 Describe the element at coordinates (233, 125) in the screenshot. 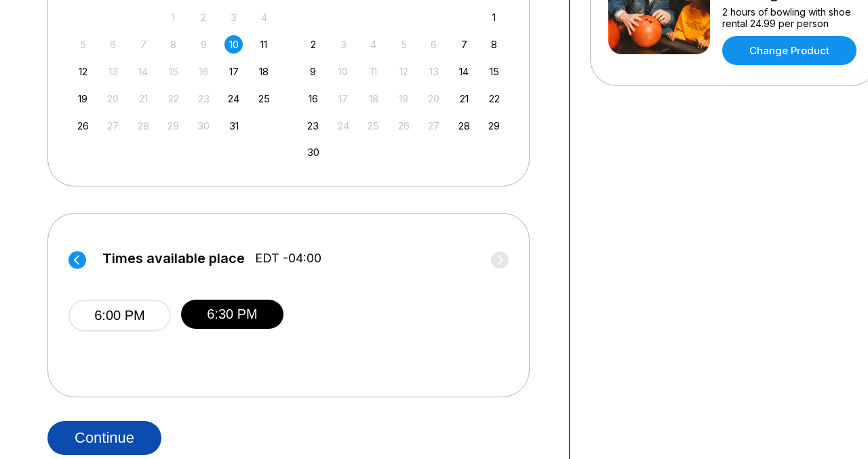

I see `div: Choose Friday, October 31st, 2025` at that location.